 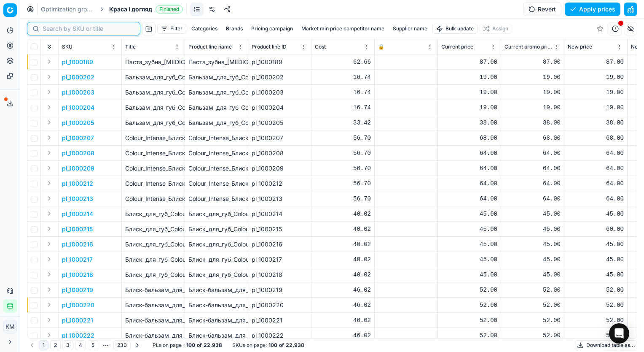 What do you see at coordinates (122, 345) in the screenshot?
I see `button: 230` at bounding box center [122, 345].